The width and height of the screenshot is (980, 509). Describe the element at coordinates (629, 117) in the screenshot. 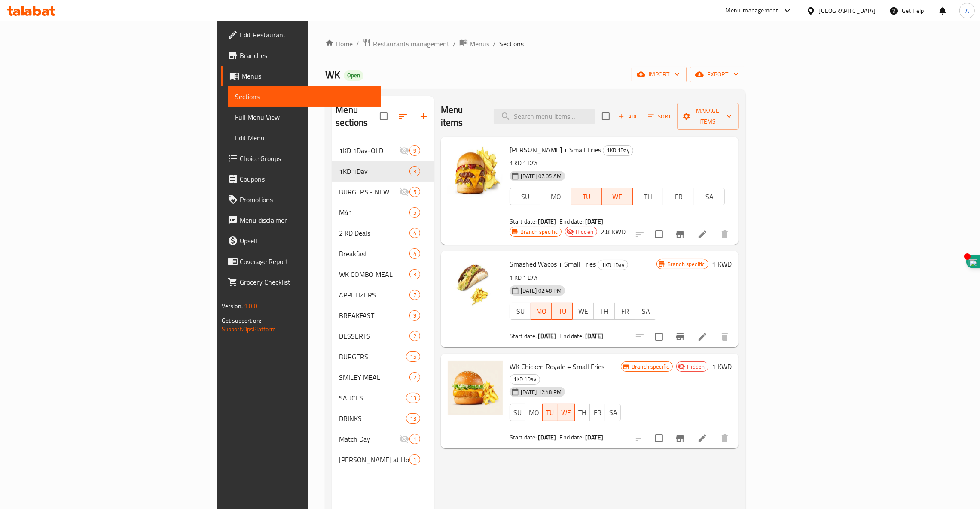

I see `span: Add` at that location.